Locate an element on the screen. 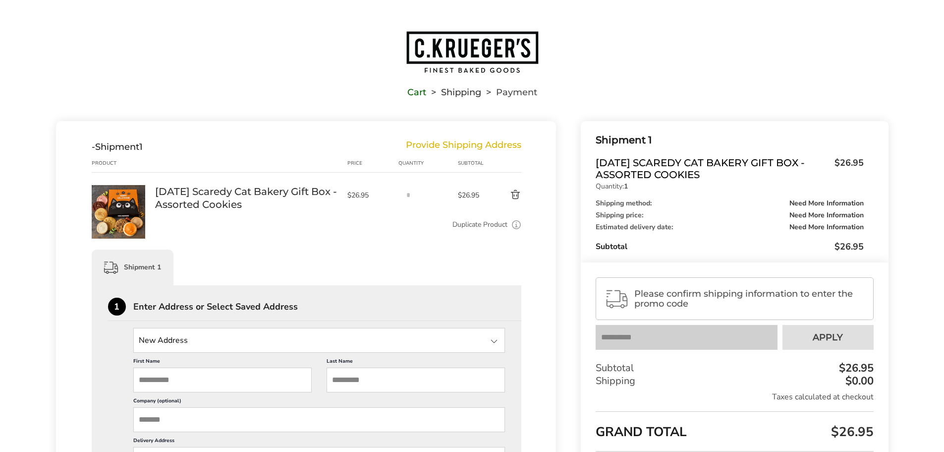 This screenshot has width=944, height=452. input: Quantity input is located at coordinates (408, 195).